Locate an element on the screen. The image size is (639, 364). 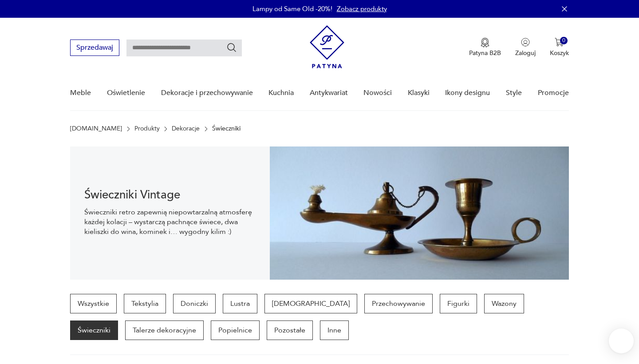
p: Lustra is located at coordinates (240, 303).